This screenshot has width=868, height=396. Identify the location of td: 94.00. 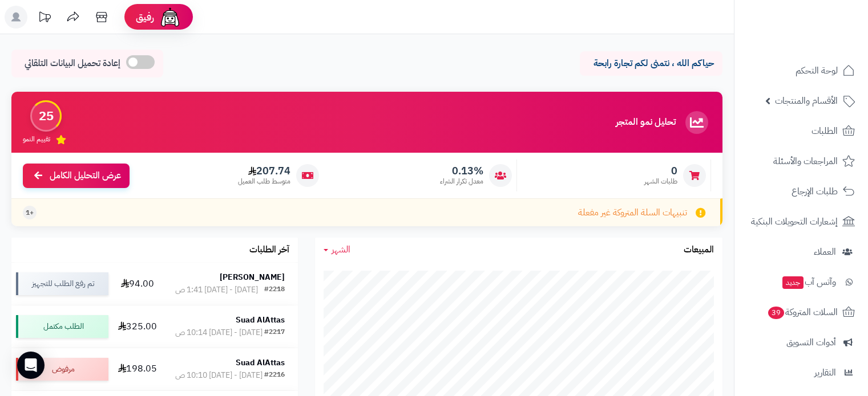
(137, 284).